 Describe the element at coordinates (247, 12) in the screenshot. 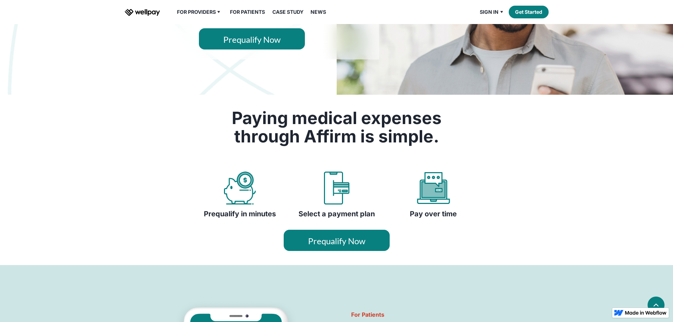

I see `a: For Patients` at that location.